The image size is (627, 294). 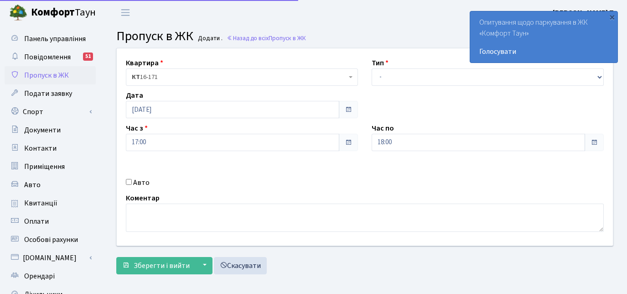 What do you see at coordinates (50, 276) in the screenshot?
I see `a: Орендарі` at bounding box center [50, 276].